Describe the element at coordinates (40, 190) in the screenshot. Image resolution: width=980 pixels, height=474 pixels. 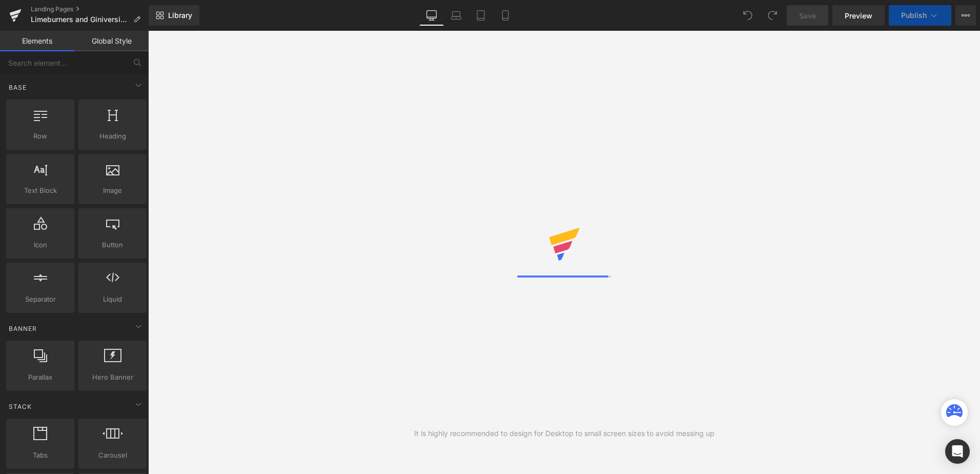
I see `span: Text Block` at that location.